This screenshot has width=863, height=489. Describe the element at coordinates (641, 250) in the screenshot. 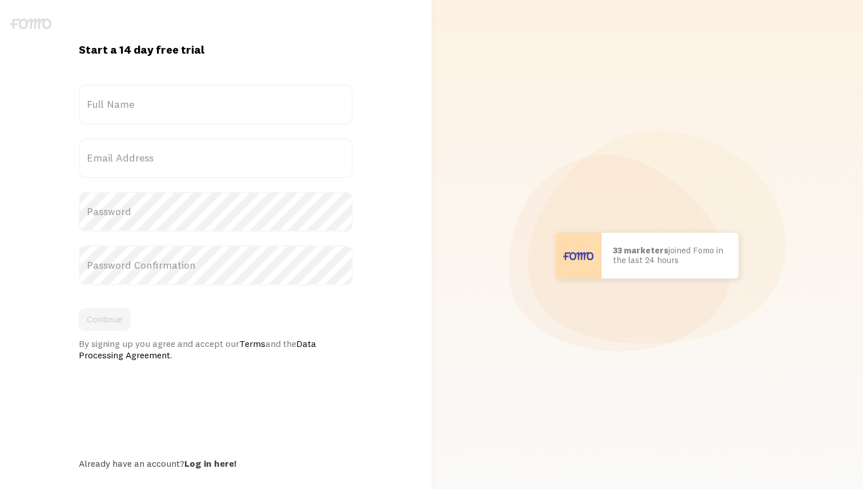

I see `b: 33 marketers` at that location.